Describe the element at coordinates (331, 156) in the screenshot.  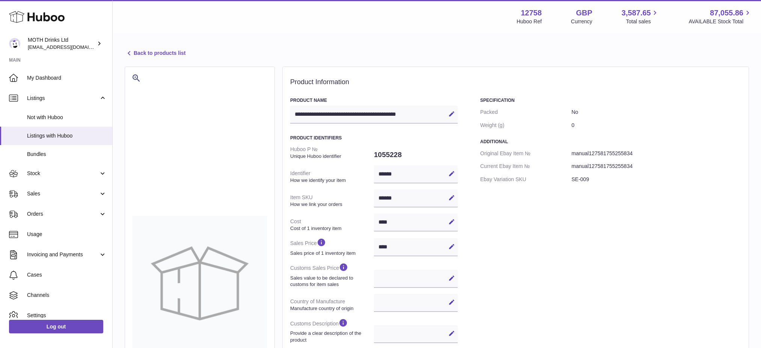
I see `strong: Unique Huboo identifier` at that location.